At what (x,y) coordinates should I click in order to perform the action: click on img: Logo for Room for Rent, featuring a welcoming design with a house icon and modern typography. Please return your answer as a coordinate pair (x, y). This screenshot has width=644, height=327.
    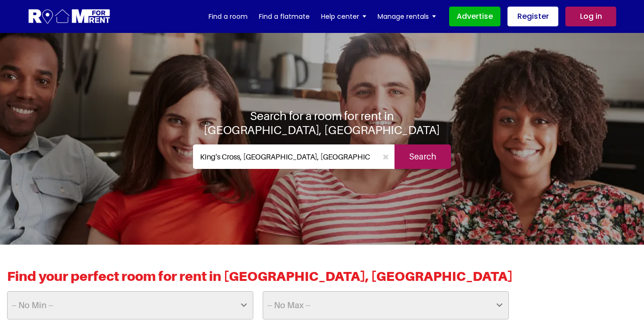
    Looking at the image, I should click on (69, 17).